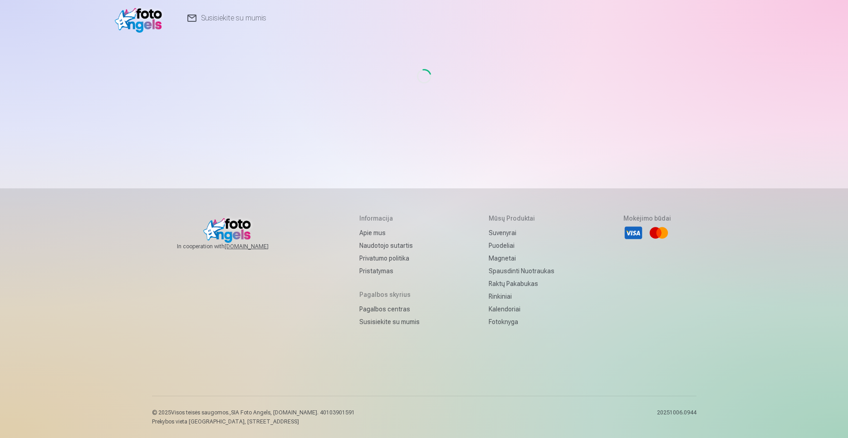 Image resolution: width=848 pixels, height=438 pixels. What do you see at coordinates (389, 294) in the screenshot?
I see `h5: Pagalbos skyrius` at bounding box center [389, 294].